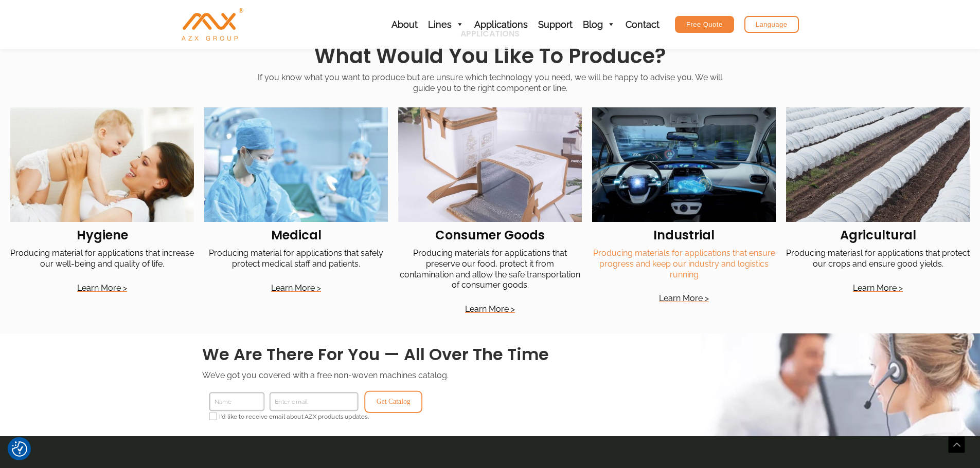  I want to click on button: Consent Preferences, so click(20, 449).